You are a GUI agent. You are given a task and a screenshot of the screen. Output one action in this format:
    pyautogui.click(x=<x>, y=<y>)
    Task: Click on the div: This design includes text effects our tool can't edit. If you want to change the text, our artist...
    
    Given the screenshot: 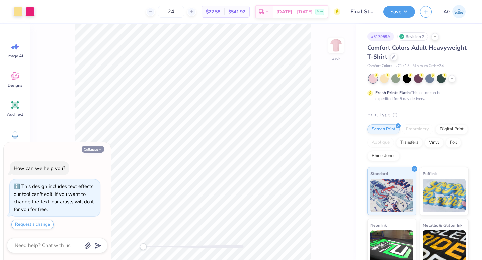 What is the action you would take?
    pyautogui.click(x=54, y=198)
    